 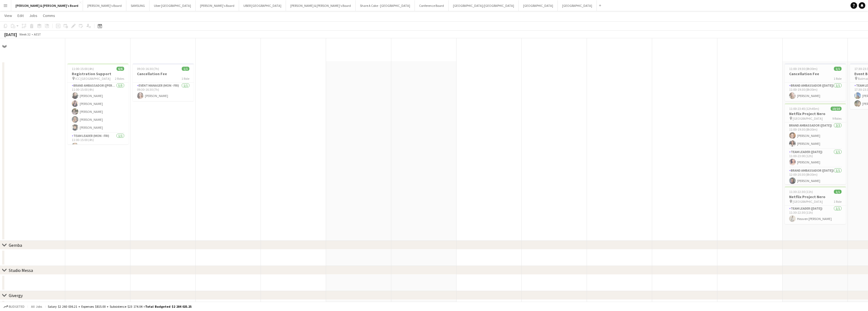 What do you see at coordinates (25, 34) in the screenshot?
I see `span: Week 32` at bounding box center [25, 34].